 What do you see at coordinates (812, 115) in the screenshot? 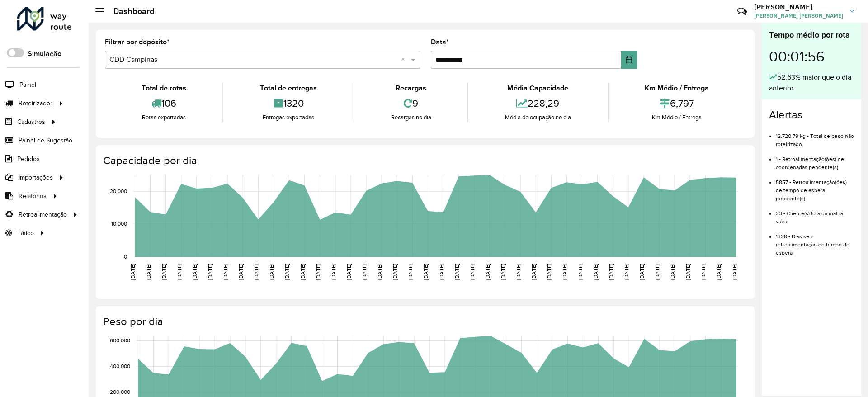
I see `h4: Alertas` at bounding box center [812, 115].